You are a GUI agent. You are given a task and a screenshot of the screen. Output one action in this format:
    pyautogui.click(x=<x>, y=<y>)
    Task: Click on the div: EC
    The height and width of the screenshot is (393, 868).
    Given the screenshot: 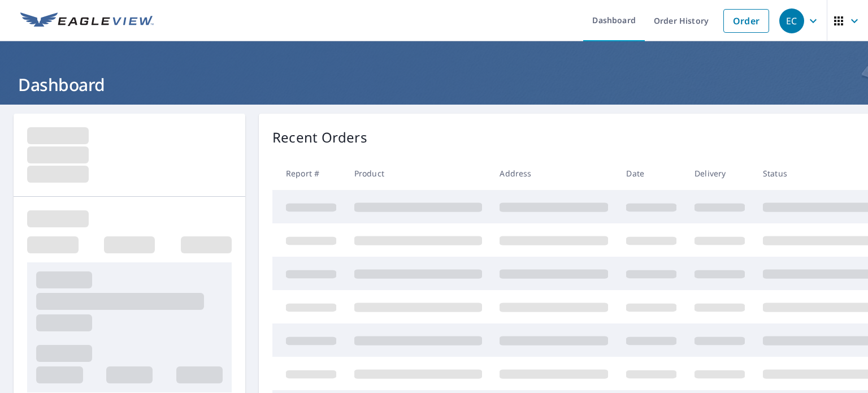 What is the action you would take?
    pyautogui.click(x=792, y=21)
    